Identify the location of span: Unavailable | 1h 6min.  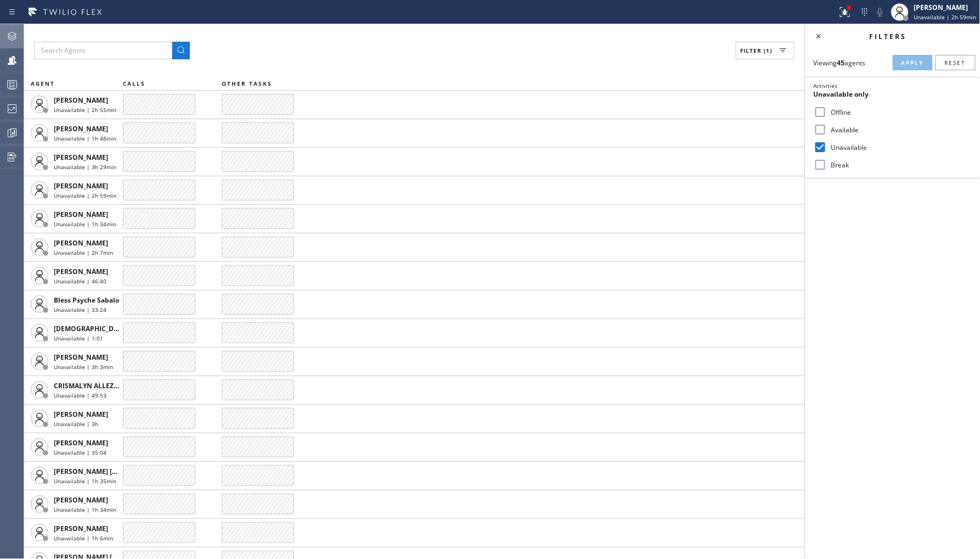
(84, 538).